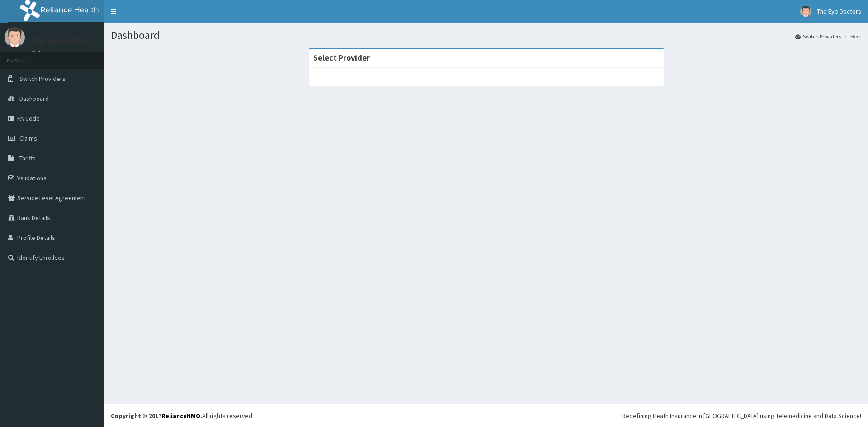 The width and height of the screenshot is (868, 427). What do you see at coordinates (486, 36) in the screenshot?
I see `h1: Dashboard` at bounding box center [486, 36].